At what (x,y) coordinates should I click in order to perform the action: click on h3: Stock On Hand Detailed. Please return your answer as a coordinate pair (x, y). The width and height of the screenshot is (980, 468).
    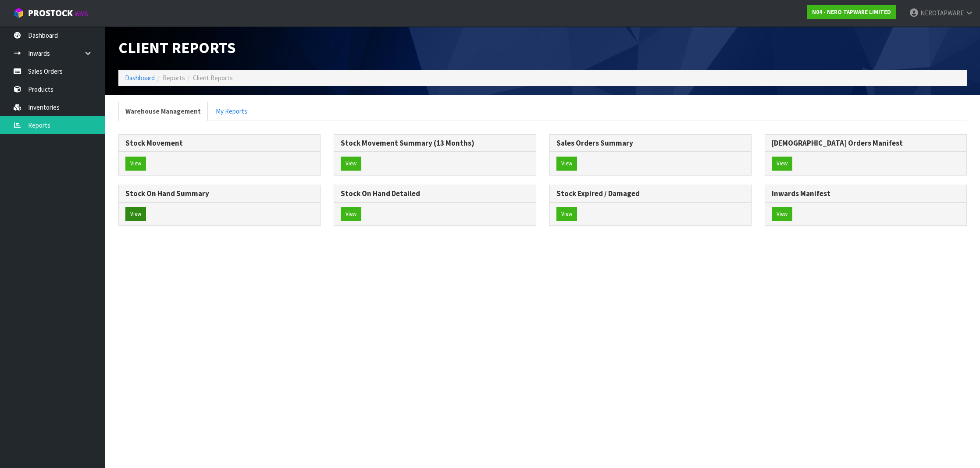
    Looking at the image, I should click on (434, 193).